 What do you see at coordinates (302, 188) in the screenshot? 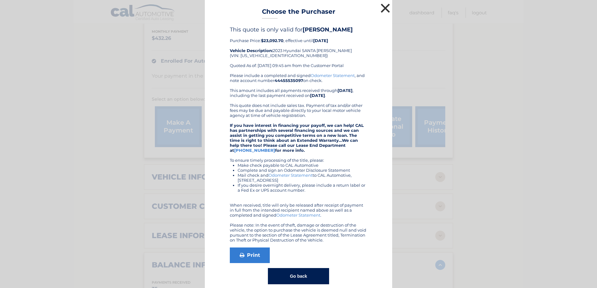
I see `li: If you desire overnight delivery, please include a return label or a Fed Ex or UPS account number.` at bounding box center [302, 188].